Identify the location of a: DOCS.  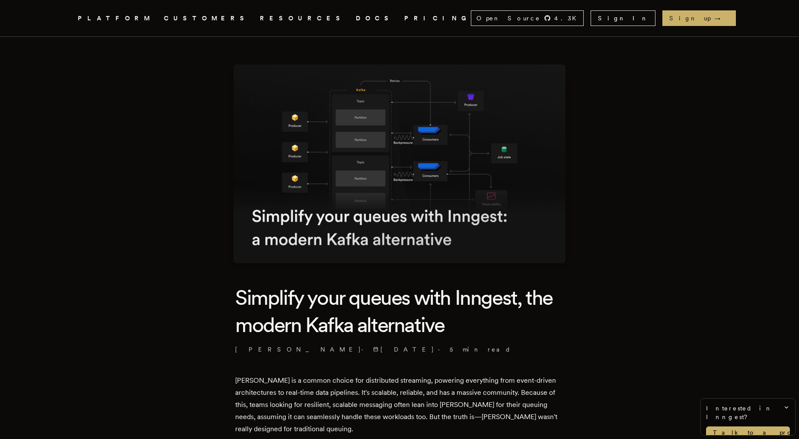
(375, 18).